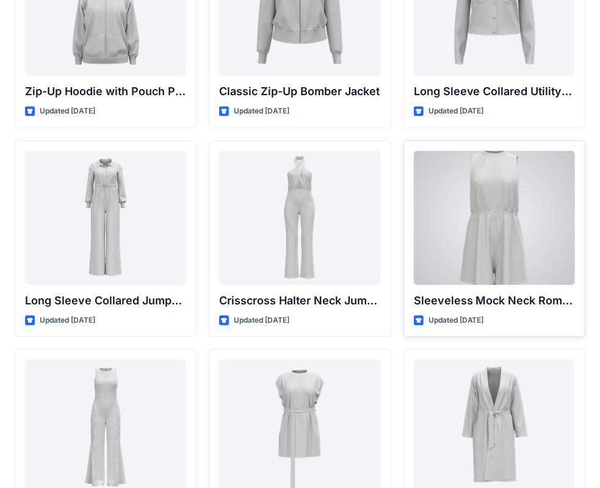 Image resolution: width=600 pixels, height=488 pixels. What do you see at coordinates (494, 92) in the screenshot?
I see `p: Long Sleeve Collared Utility Jacket` at bounding box center [494, 92].